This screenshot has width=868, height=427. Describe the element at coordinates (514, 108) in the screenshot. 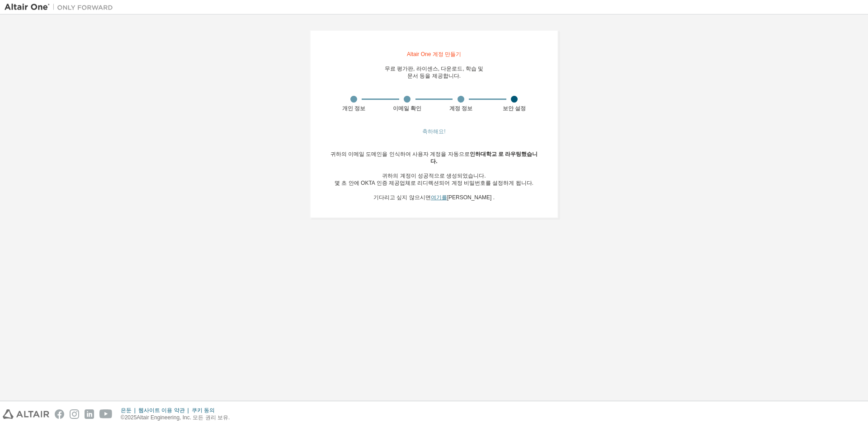

I see `font: 보안 설정` at that location.